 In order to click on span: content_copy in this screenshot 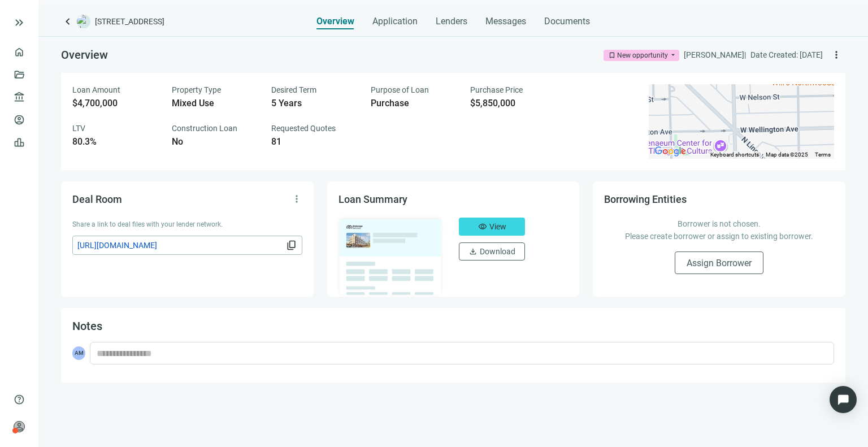, I will do `click(292, 245)`.